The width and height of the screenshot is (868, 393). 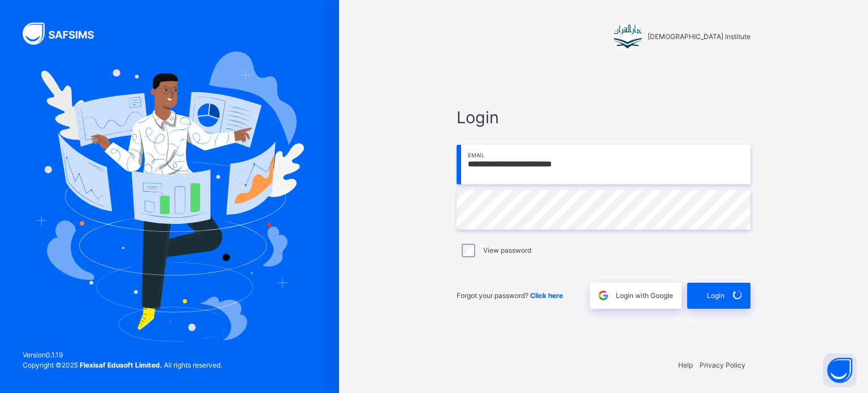 I want to click on img: SAFSIMS Logo, so click(x=65, y=33).